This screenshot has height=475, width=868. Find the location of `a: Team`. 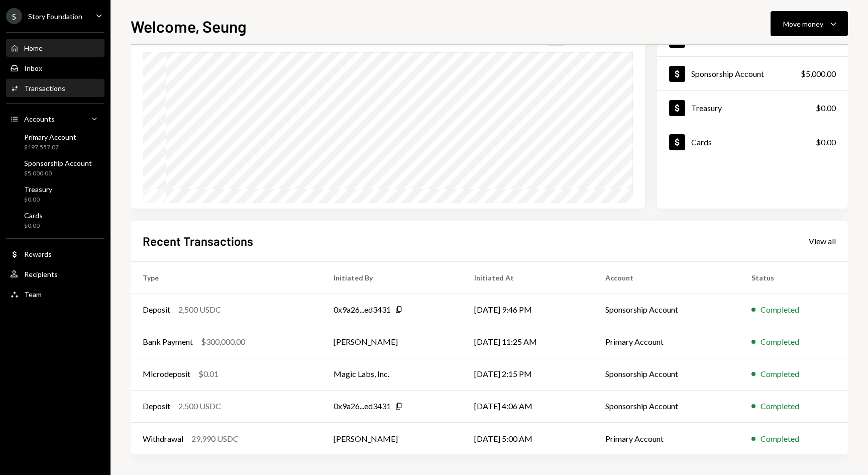

a: Team is located at coordinates (55, 294).